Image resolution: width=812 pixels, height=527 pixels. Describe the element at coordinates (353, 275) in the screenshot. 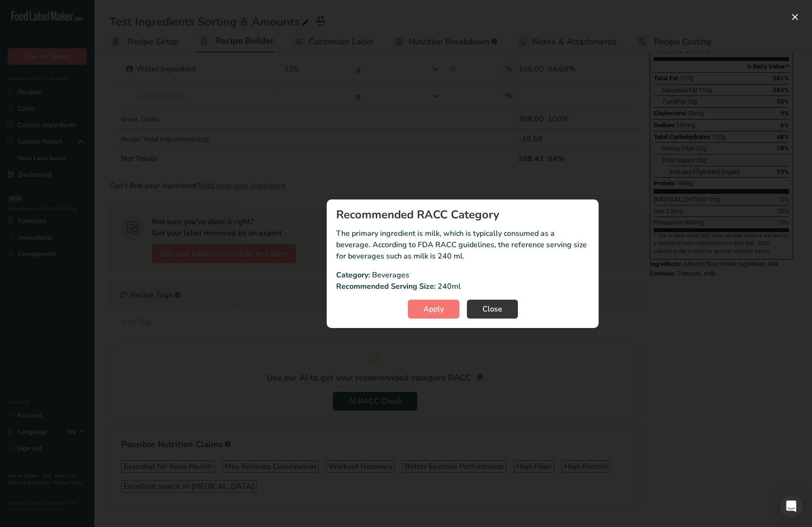

I see `p: Category:` at that location.